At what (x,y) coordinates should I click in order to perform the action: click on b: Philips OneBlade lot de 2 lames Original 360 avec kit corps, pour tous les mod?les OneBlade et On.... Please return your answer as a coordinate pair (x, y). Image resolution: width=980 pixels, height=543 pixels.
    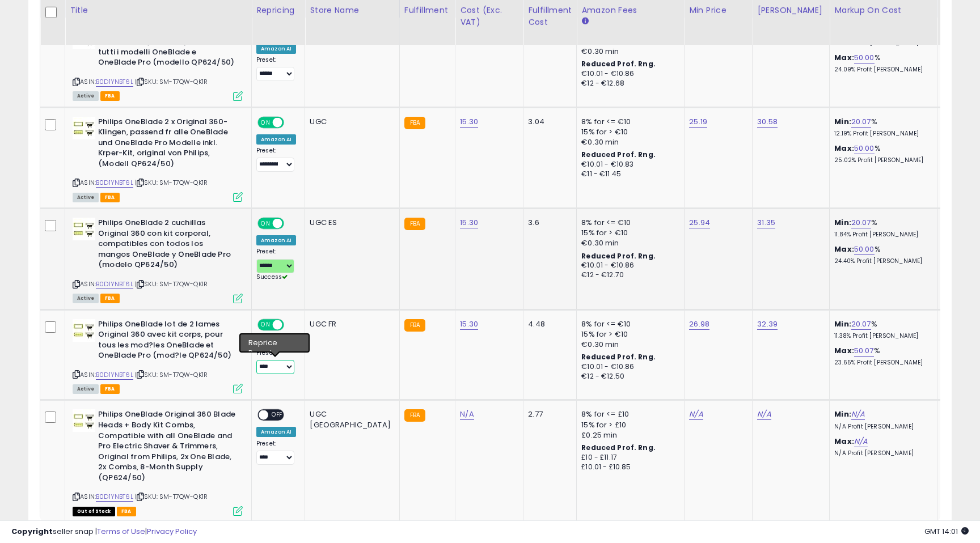
    Looking at the image, I should click on (167, 341).